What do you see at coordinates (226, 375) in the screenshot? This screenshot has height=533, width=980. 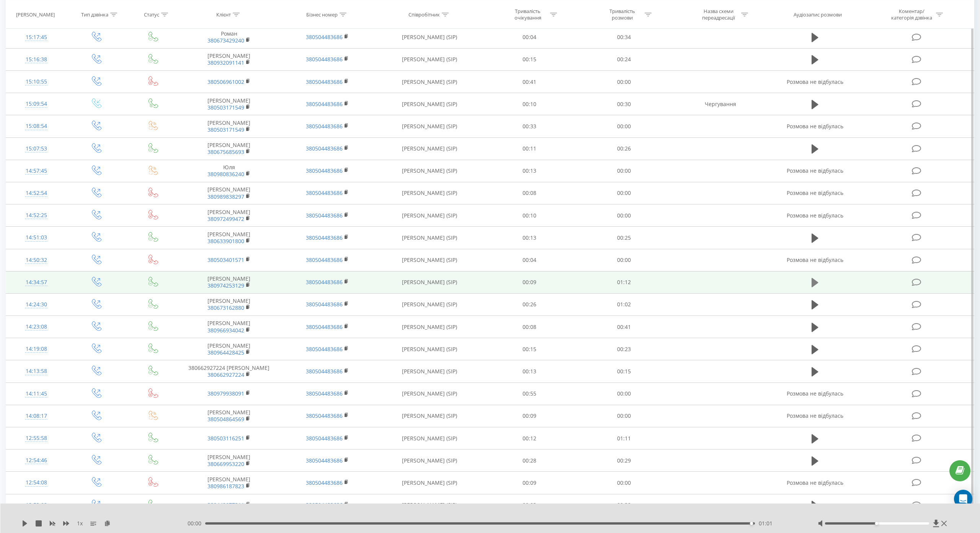 I see `a: 380662927224` at bounding box center [226, 375].